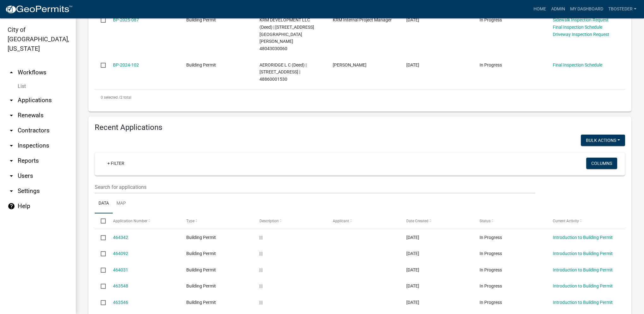 This screenshot has height=314, width=644. Describe the element at coordinates (12, 73) in the screenshot. I see `i: arrow_drop_up` at that location.